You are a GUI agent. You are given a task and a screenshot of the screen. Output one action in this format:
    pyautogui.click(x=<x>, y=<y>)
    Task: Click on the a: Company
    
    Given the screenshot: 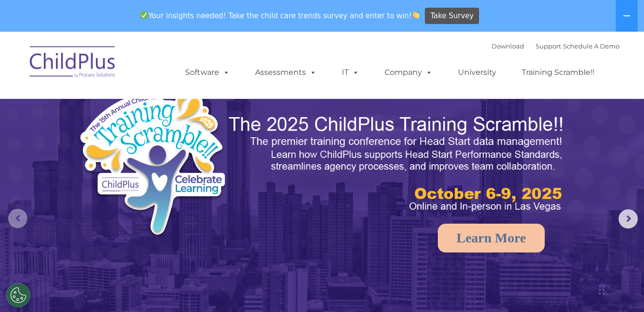 What is the action you would take?
    pyautogui.click(x=409, y=73)
    